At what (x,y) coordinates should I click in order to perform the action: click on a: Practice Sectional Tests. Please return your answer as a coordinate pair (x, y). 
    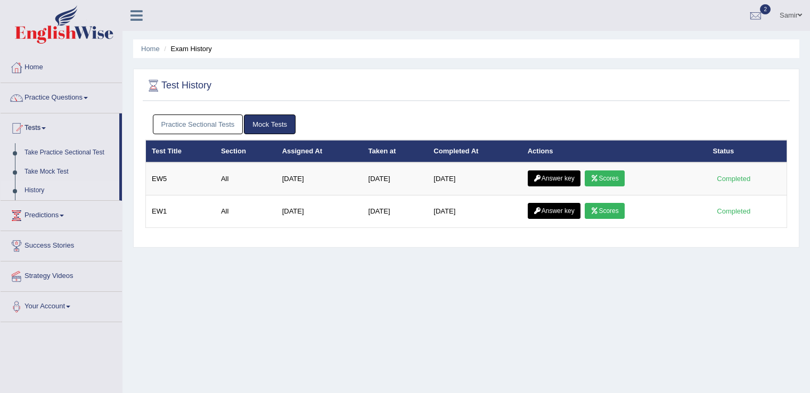
    Looking at the image, I should click on (198, 124).